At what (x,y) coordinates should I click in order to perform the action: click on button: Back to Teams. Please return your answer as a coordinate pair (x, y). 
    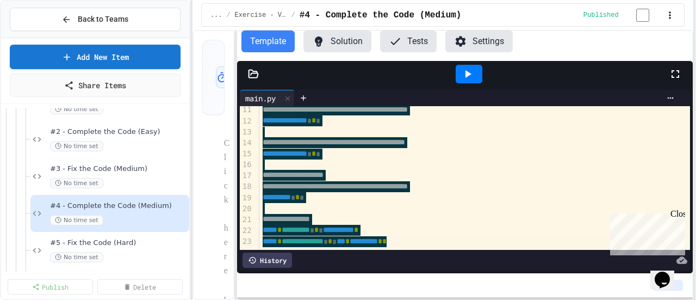
    Looking at the image, I should click on (95, 19).